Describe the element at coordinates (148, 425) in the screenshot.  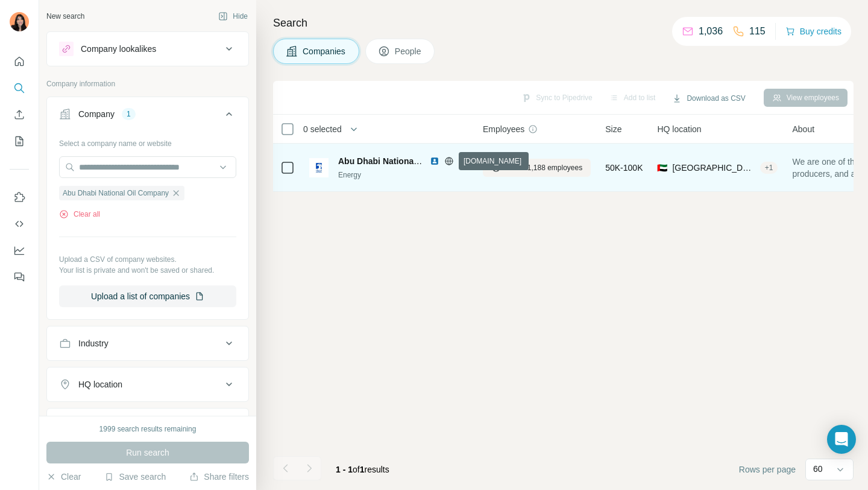
I see `button: Annual revenue ($)` at that location.